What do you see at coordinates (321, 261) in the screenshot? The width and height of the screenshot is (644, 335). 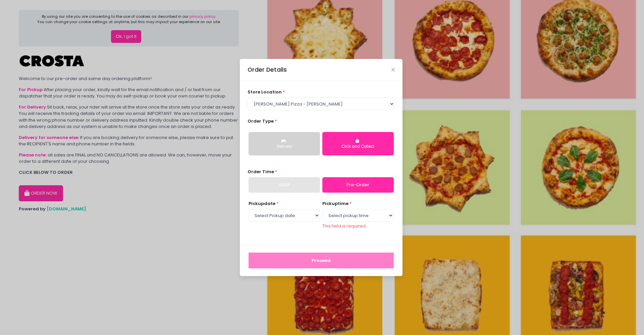 I see `button: Proceed` at bounding box center [321, 261].